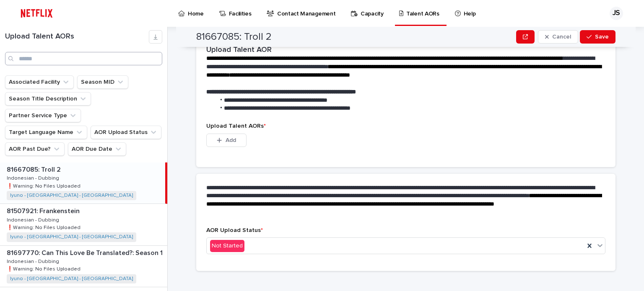 This screenshot has height=291, width=644. What do you see at coordinates (46, 132) in the screenshot?
I see `button: Target Language Name` at bounding box center [46, 132].